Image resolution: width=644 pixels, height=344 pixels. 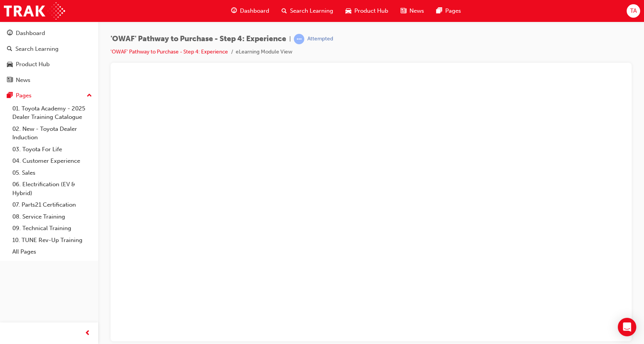 What do you see at coordinates (52, 133) in the screenshot?
I see `a: 02. New - Toyota Dealer Induction` at bounding box center [52, 133].